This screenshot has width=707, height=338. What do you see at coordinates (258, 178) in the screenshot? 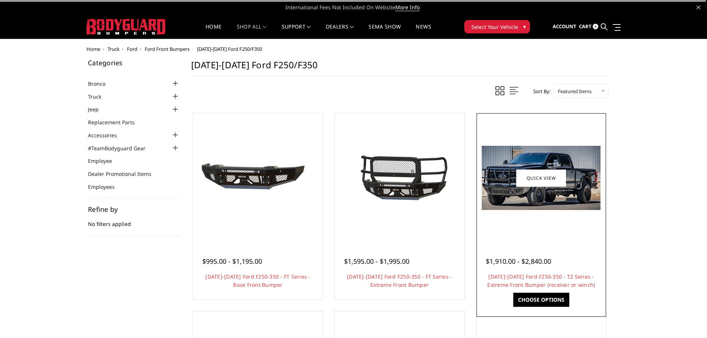
I see `img: 2023-2025 Ford F250-350 - FT Series - Base Front Bumper` at bounding box center [258, 178].